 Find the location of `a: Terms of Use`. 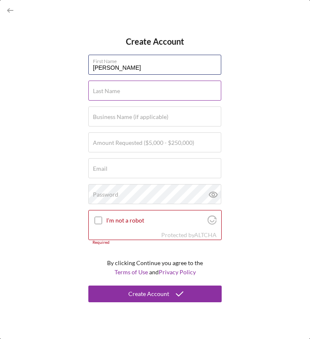

a: Terms of Use is located at coordinates (131, 271).